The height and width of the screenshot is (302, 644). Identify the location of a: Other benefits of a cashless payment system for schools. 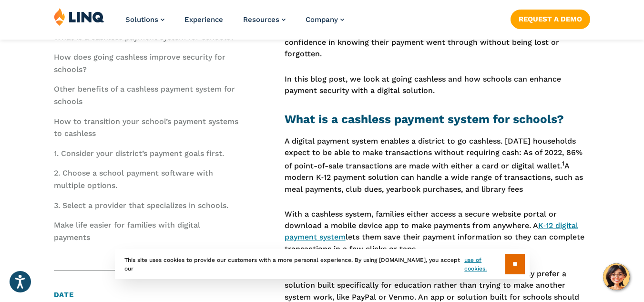
(145, 95).